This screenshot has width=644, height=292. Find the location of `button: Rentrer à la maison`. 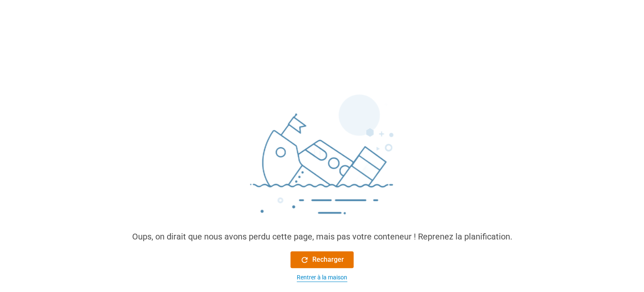

button: Rentrer à la maison is located at coordinates (322, 277).